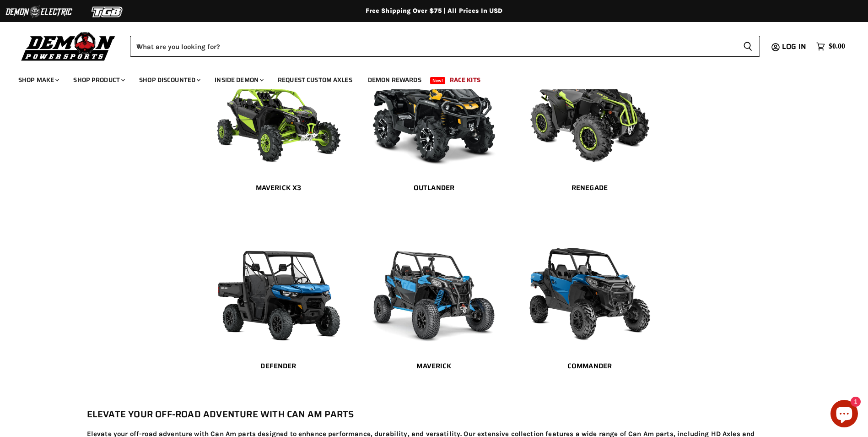 Image resolution: width=868 pixels, height=437 pixels. I want to click on form: Product, so click(445, 46).